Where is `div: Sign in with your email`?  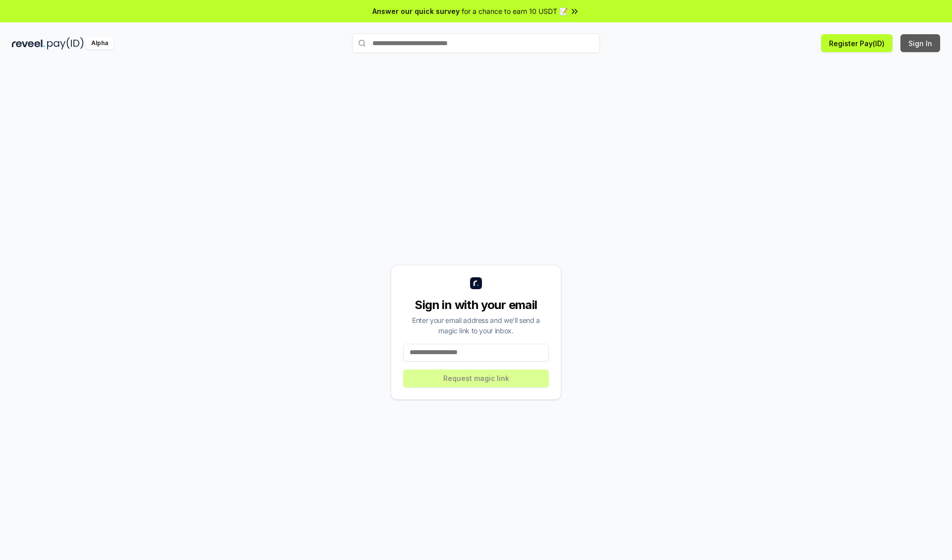
div: Sign in with your email is located at coordinates (476, 305).